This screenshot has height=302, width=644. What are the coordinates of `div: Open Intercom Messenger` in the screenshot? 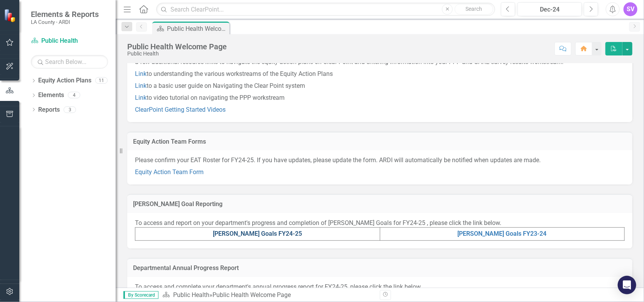 It's located at (627, 285).